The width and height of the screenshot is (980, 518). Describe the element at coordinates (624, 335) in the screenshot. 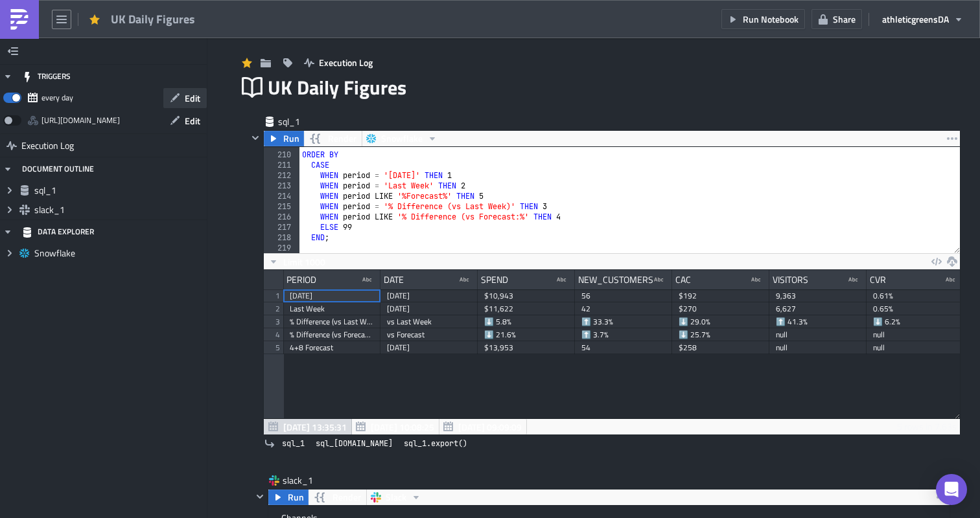

I see `div: ⬆️ 3.7%` at that location.